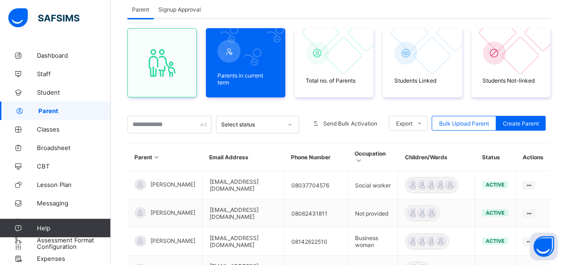 This screenshot has height=265, width=567. Describe the element at coordinates (521, 123) in the screenshot. I see `span: Create Parent` at that location.